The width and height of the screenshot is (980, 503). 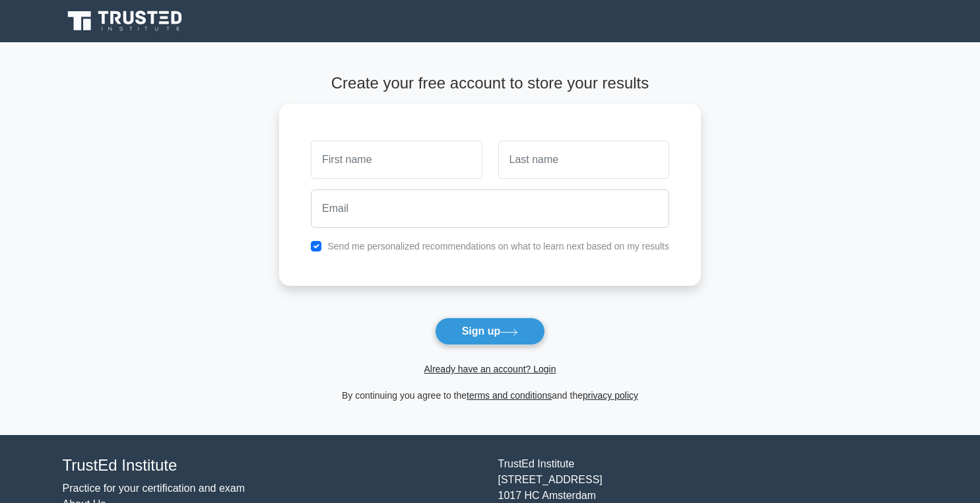 What do you see at coordinates (584, 160) in the screenshot?
I see `input: Last name` at bounding box center [584, 160].